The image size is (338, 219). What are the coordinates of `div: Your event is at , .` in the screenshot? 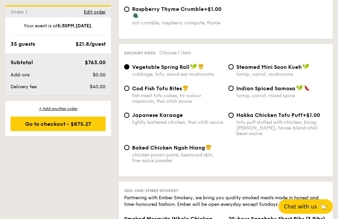 It's located at (58, 29).